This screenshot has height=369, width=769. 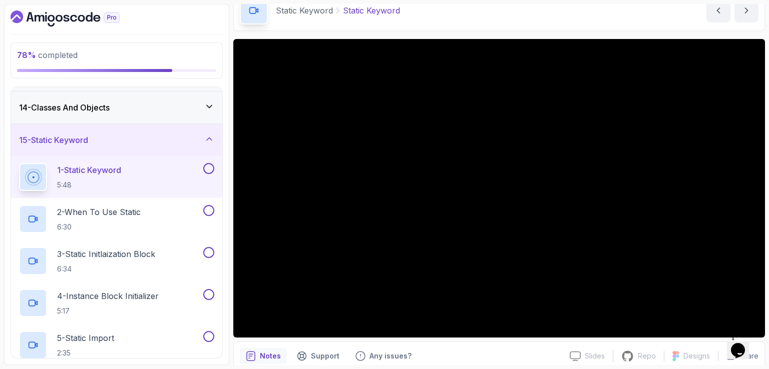 I want to click on p: 3 - Static Initlaization Block, so click(x=106, y=254).